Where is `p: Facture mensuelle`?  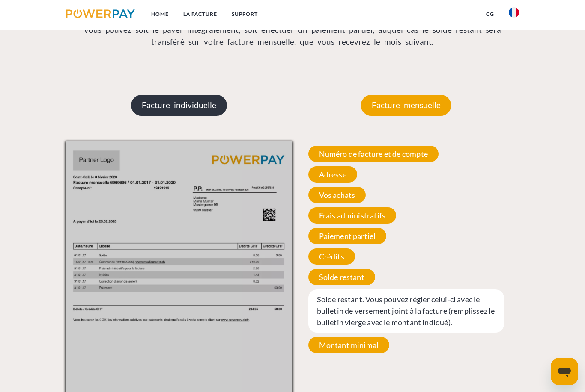
p: Facture mensuelle is located at coordinates (406, 105).